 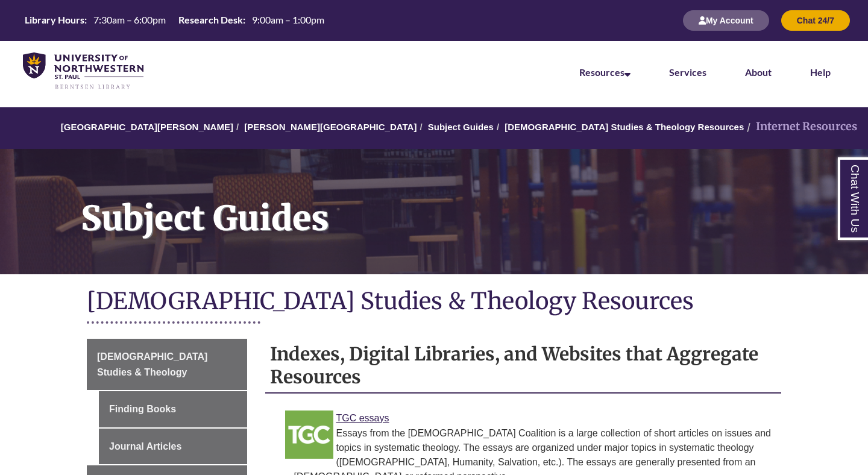 I want to click on a: Chat 24/7, so click(x=815, y=20).